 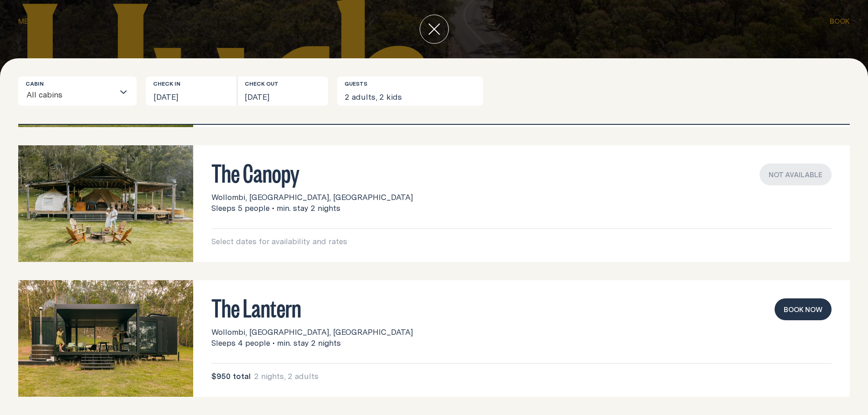 I want to click on h3: The Lantern, so click(x=521, y=308).